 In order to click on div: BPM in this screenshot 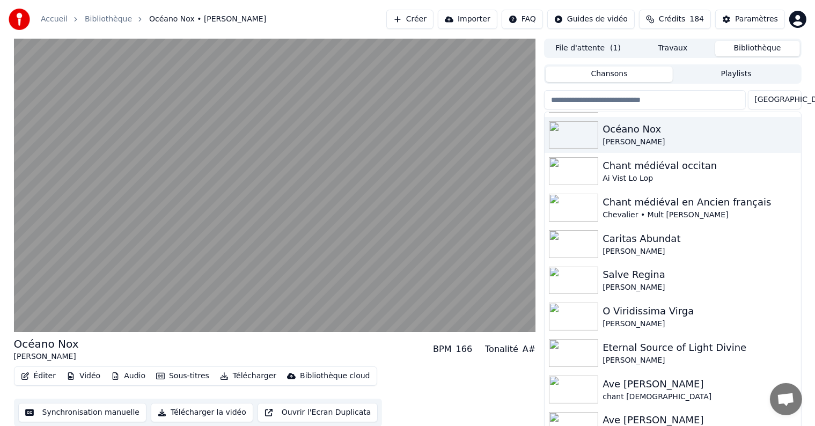, I will do `click(442, 349)`.